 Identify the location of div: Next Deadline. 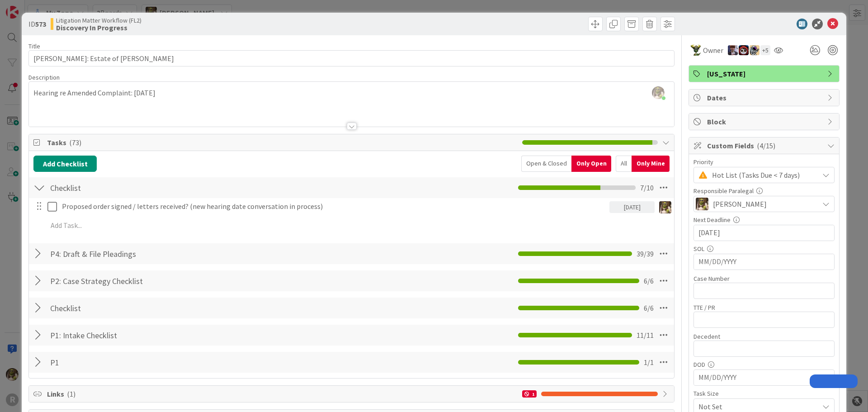
(765, 220).